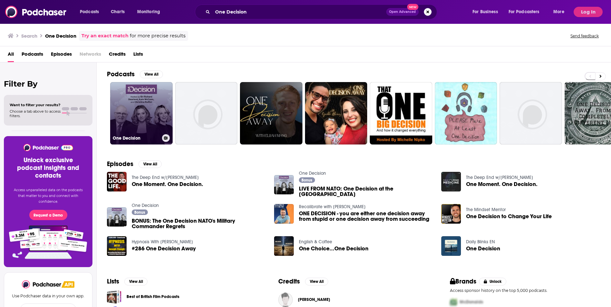 The width and height of the screenshot is (611, 307). I want to click on a: All, so click(11, 55).